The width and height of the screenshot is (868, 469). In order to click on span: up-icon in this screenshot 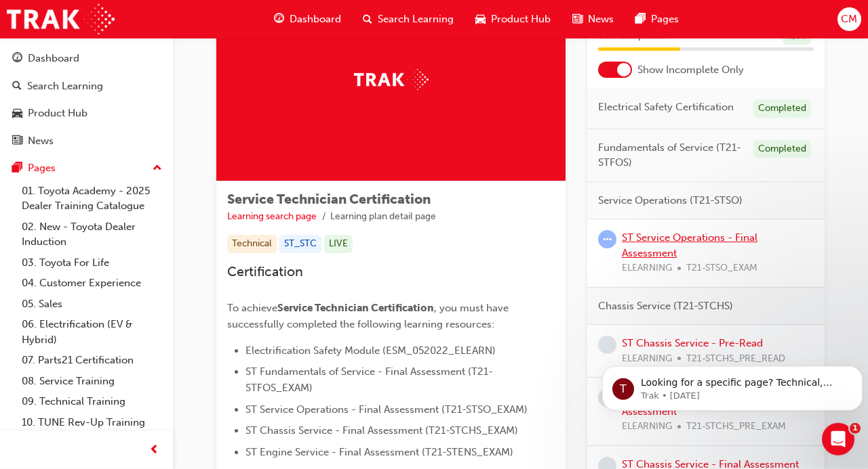, I will do `click(157, 169)`.